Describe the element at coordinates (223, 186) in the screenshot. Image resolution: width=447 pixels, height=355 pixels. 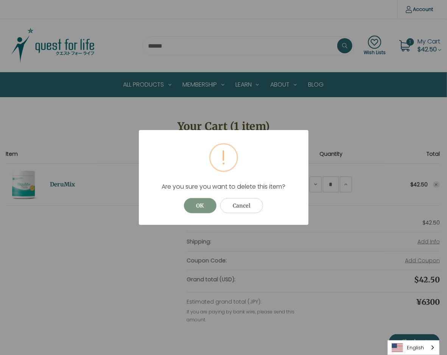
I see `div: Are you sure you want to delete this item?` at that location.